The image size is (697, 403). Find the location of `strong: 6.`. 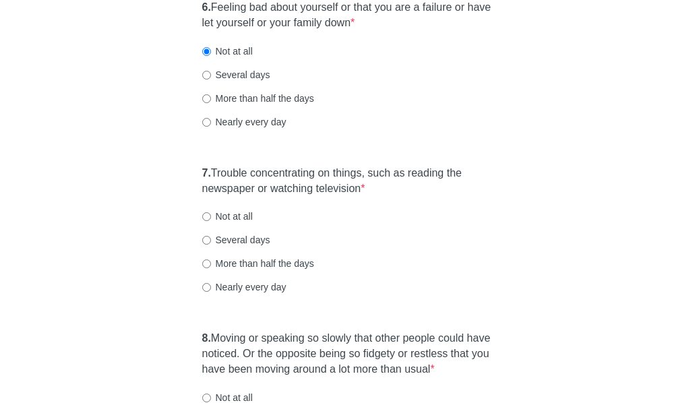

strong: 6. is located at coordinates (206, 7).